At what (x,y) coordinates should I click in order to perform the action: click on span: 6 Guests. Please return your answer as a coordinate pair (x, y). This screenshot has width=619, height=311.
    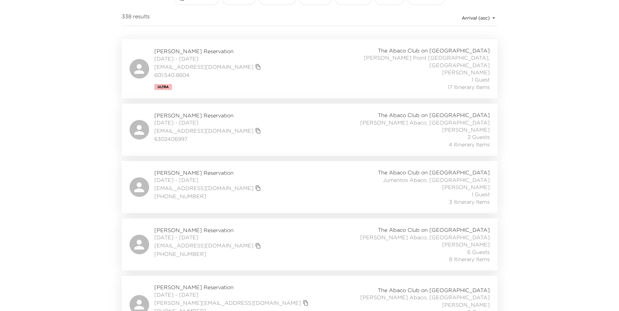
    Looking at the image, I should click on (478, 252).